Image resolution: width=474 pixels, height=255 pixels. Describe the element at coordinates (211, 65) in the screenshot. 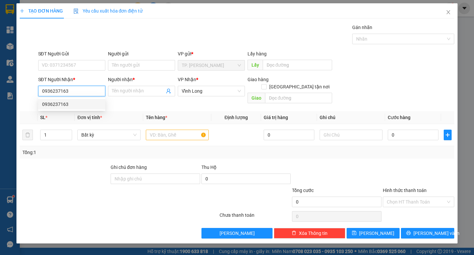

I see `span: TP. Hồ Chí Minh` at that location.